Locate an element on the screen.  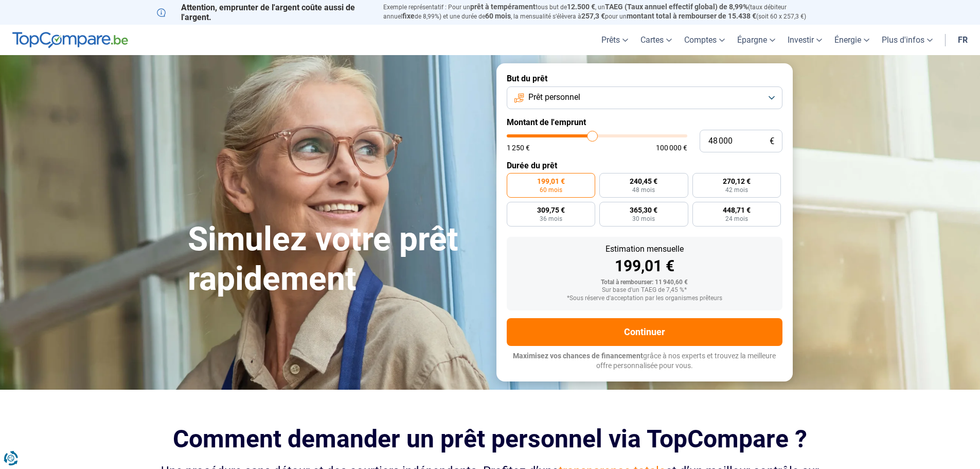
div: Sur base d'un TAEG de 7,45 %* is located at coordinates (644, 290).